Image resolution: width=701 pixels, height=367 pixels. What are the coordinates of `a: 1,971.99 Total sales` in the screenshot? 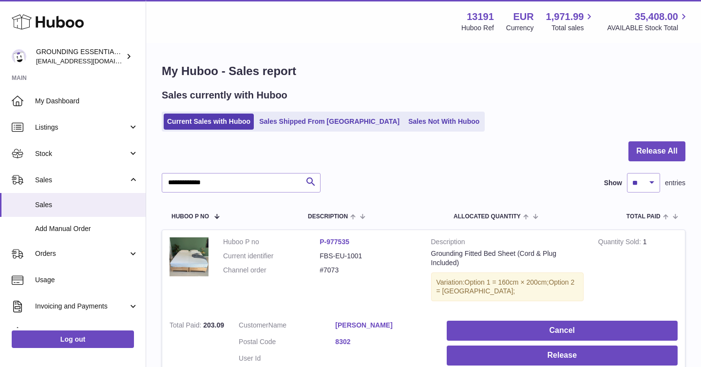 It's located at (571, 21).